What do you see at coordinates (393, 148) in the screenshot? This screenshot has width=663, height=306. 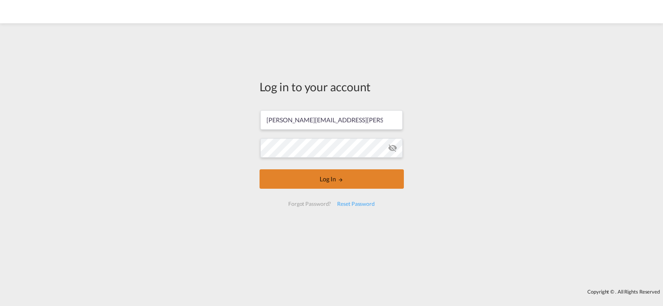 I see `md-icon: icon-eye-off` at bounding box center [393, 148].